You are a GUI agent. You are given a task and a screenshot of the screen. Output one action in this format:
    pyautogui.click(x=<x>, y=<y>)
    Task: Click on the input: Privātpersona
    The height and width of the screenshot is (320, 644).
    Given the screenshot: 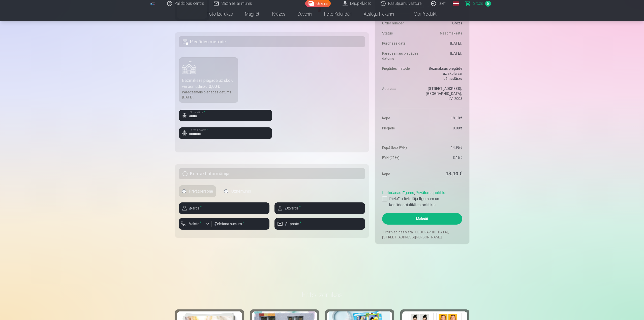 What is the action you would take?
    pyautogui.click(x=184, y=192)
    